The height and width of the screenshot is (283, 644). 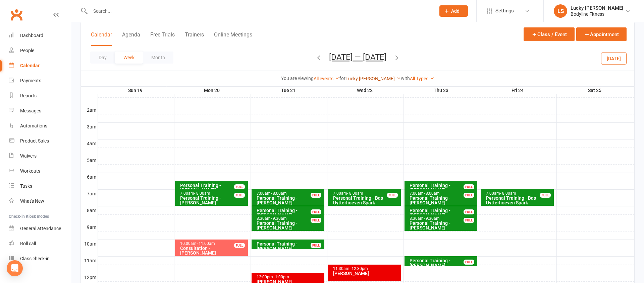 What do you see at coordinates (281, 278) in the screenshot?
I see `span: - 1:00pm` at bounding box center [281, 278].